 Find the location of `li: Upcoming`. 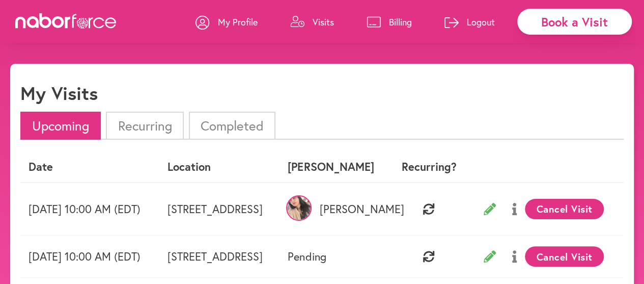

li: Upcoming is located at coordinates (60, 125).